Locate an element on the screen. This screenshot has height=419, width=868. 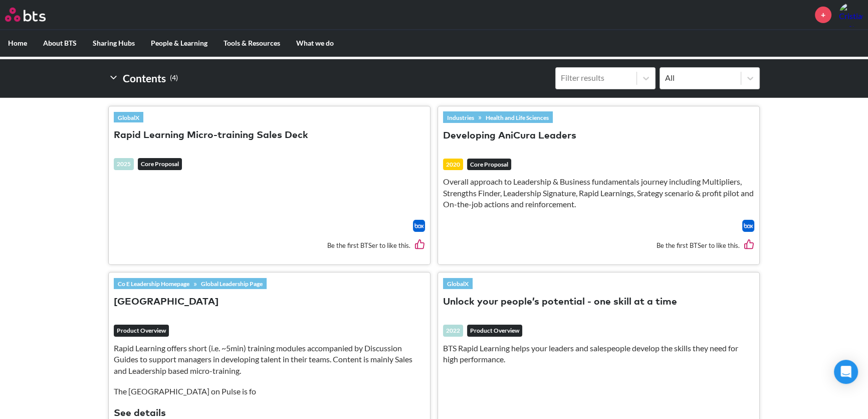
div: 2025 is located at coordinates (124, 164).